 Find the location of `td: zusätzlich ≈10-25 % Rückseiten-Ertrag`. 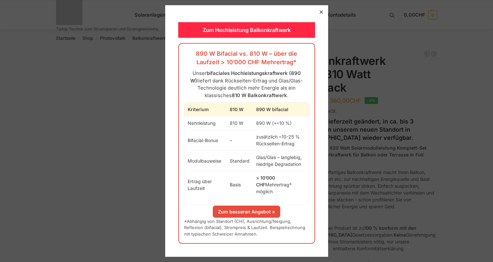

td: zusätzlich ≈10-25 % Rückseiten-Ertrag is located at coordinates (280, 140).